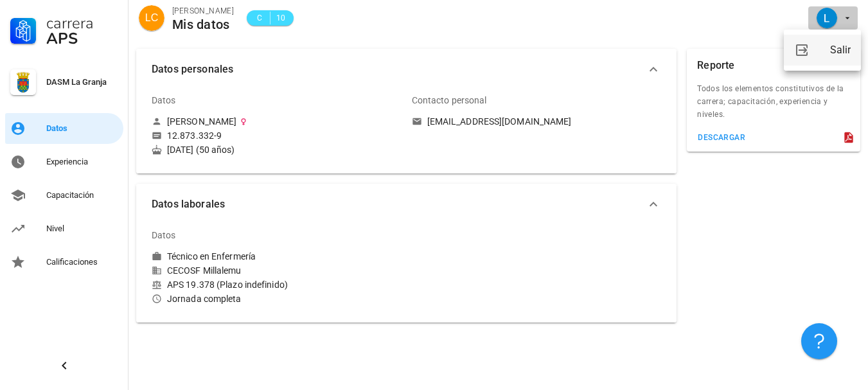 Image resolution: width=868 pixels, height=390 pixels. What do you see at coordinates (194, 136) in the screenshot?
I see `div: 12.873.332-9` at bounding box center [194, 136].